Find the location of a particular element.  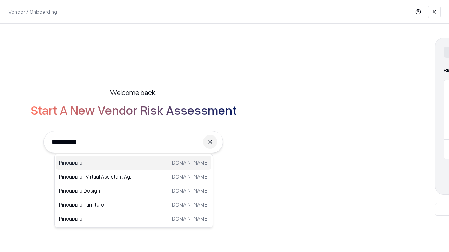

p: Vendor / Onboarding is located at coordinates (33, 12).